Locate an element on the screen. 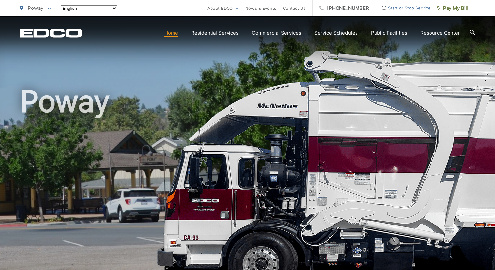  a: About EDCO is located at coordinates (223, 8).